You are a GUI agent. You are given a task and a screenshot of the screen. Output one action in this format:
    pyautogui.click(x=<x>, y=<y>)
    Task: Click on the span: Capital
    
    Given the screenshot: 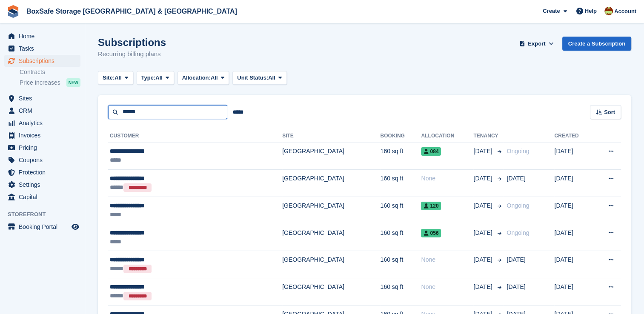 What is the action you would take?
    pyautogui.click(x=44, y=197)
    